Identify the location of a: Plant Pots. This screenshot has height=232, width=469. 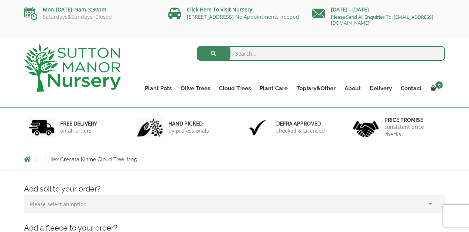
(158, 89).